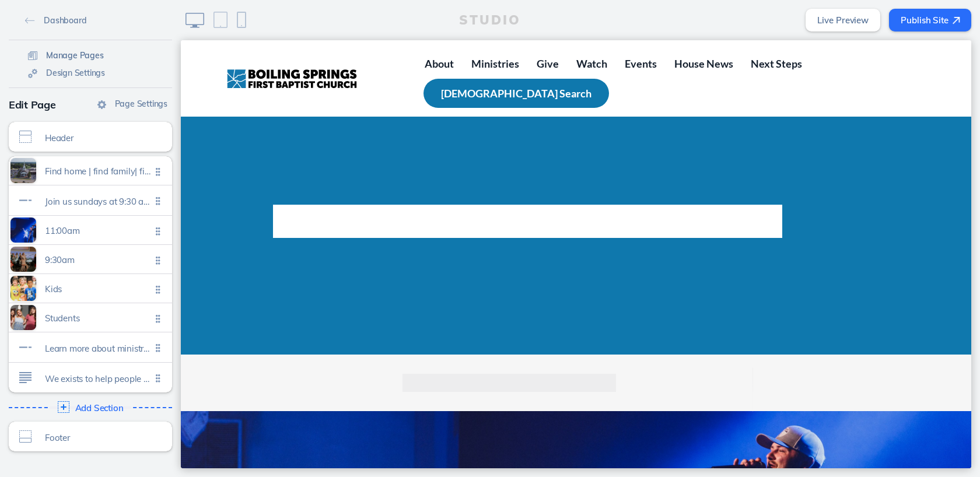 This screenshot has height=477, width=980. Describe the element at coordinates (595, 24) in the screenshot. I see `a: Next Steps` at that location.